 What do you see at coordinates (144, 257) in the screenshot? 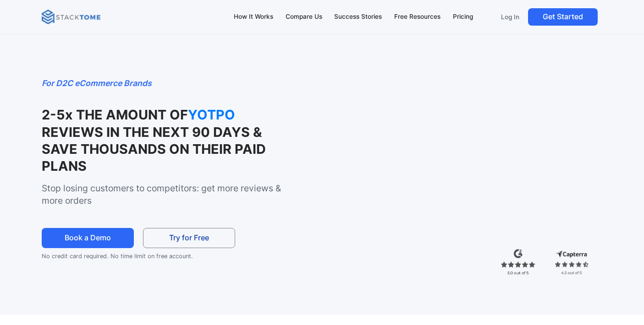
I see `p: No credit card required. No time limit on free account.` at bounding box center [144, 257].